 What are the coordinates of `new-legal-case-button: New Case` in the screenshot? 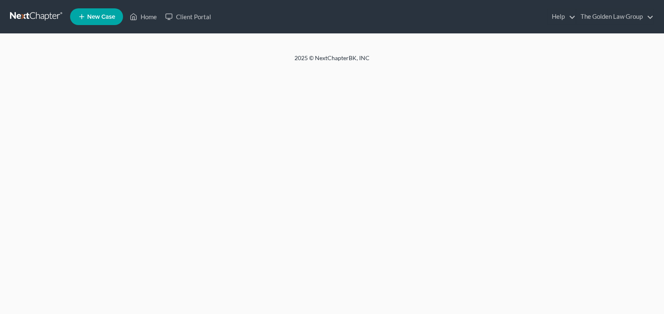 It's located at (96, 17).